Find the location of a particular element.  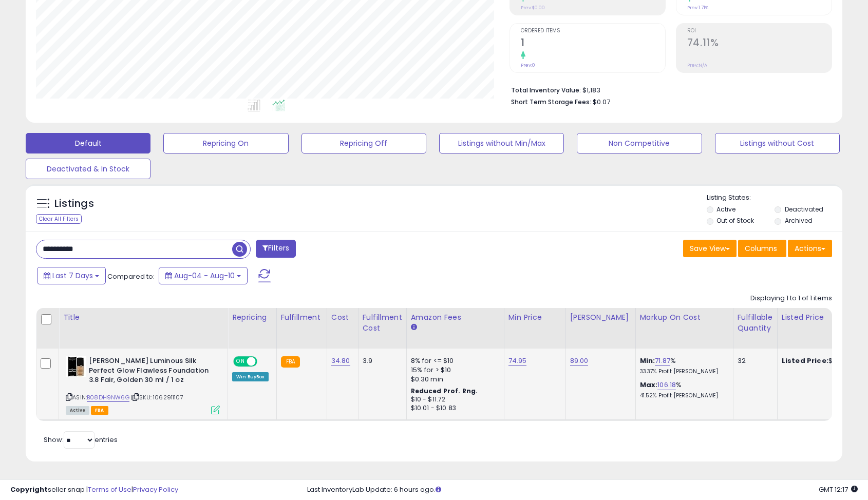

p: Listing States: is located at coordinates (775, 198).